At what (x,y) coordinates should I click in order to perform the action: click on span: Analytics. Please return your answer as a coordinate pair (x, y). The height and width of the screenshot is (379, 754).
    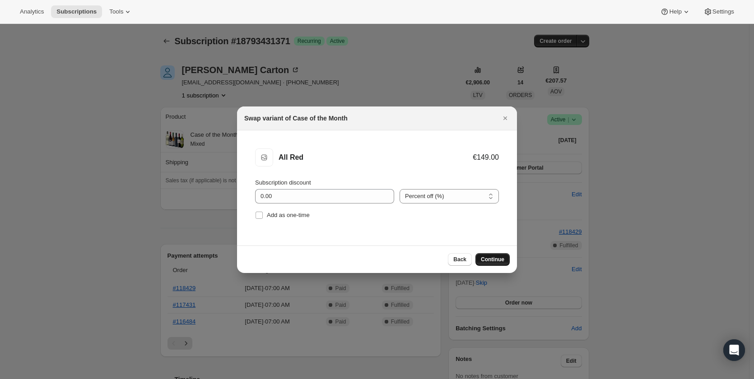
    Looking at the image, I should click on (32, 12).